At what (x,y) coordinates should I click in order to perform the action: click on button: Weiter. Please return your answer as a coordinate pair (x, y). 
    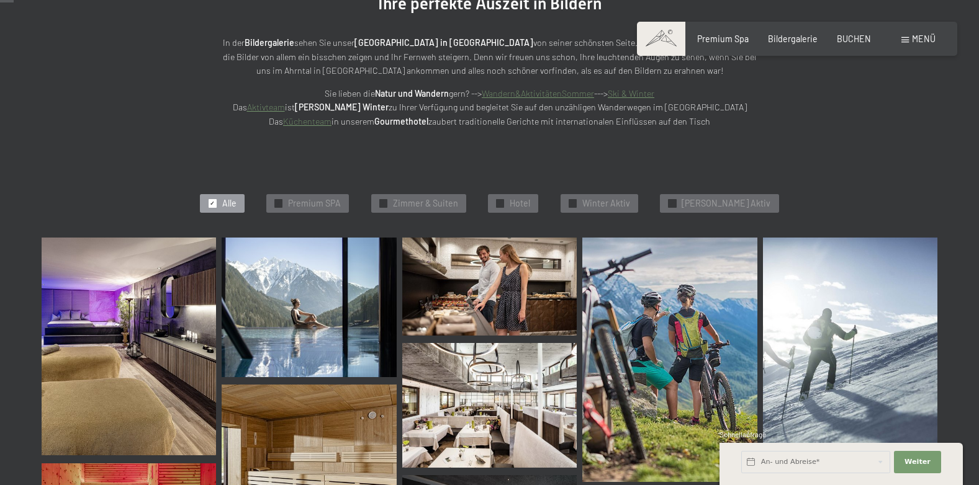
    Looking at the image, I should click on (918, 463).